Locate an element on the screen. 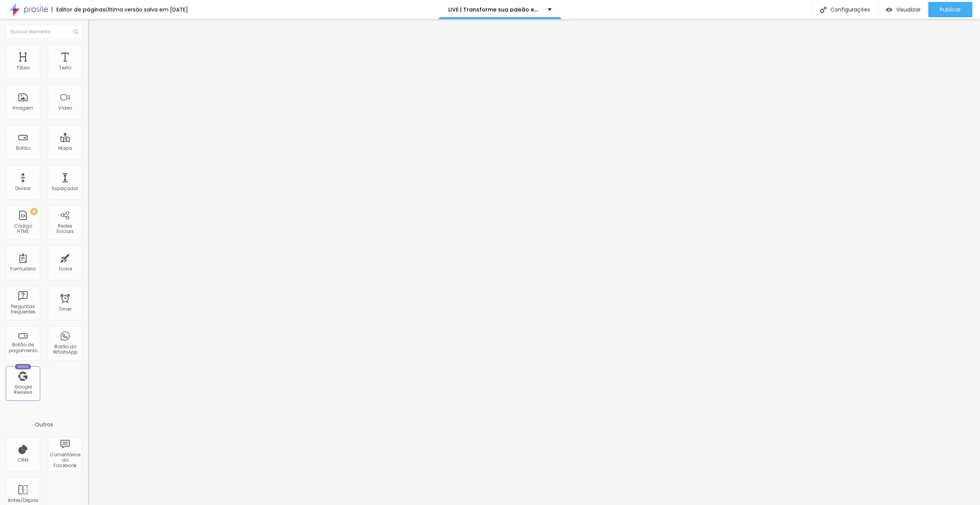 The height and width of the screenshot is (505, 980). div: Código HTML is located at coordinates (22, 229).